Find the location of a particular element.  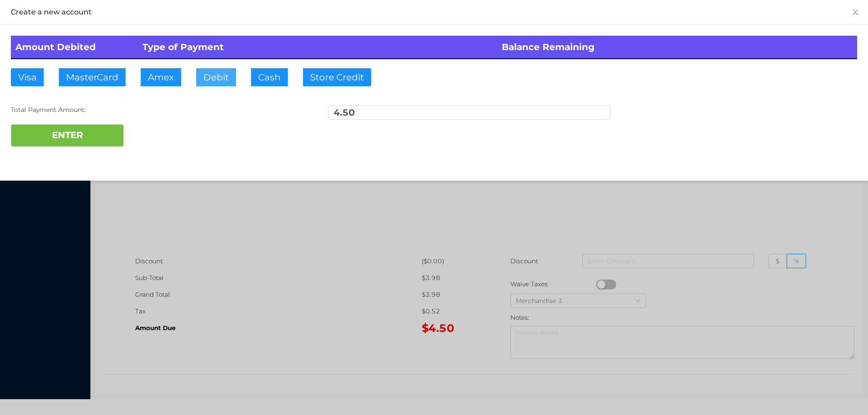

div: Total Payment Amount: is located at coordinates (152, 110).